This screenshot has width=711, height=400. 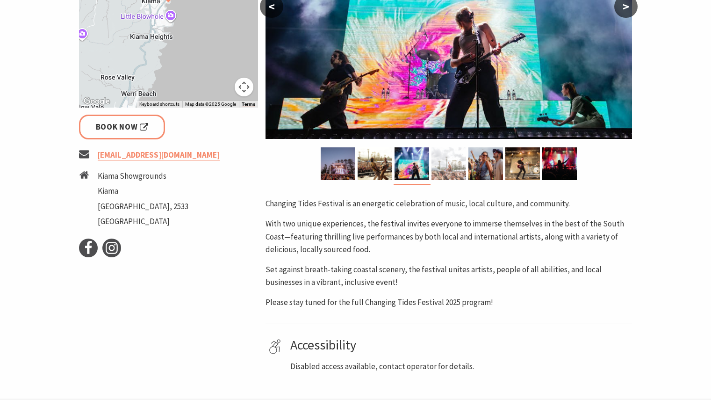 I want to click on img: Changing Tides Performance - 2, so click(x=523, y=164).